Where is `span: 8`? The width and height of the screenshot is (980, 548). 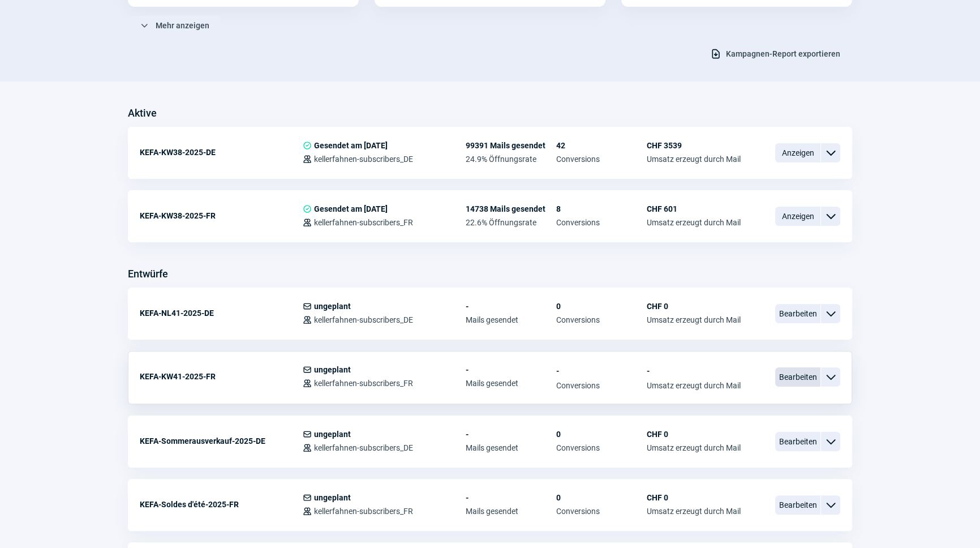
span: 8 is located at coordinates (601, 209).